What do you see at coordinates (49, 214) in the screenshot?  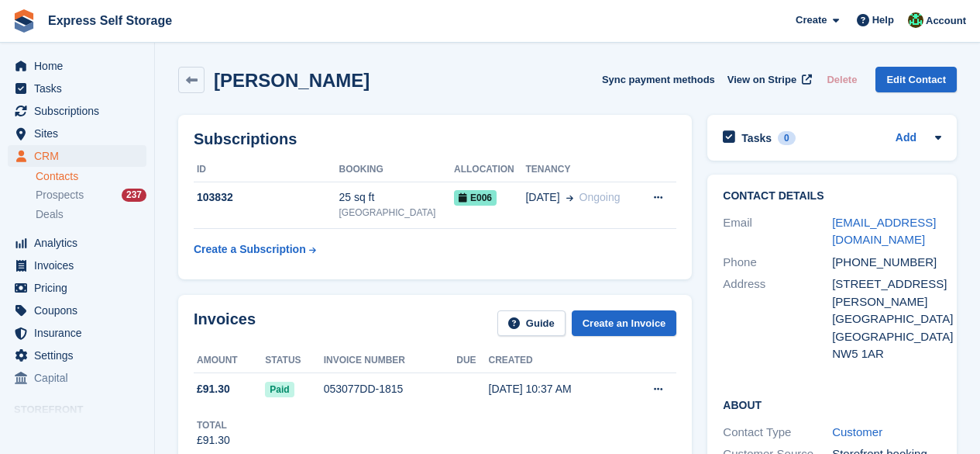 I see `span: Deals` at bounding box center [49, 214].